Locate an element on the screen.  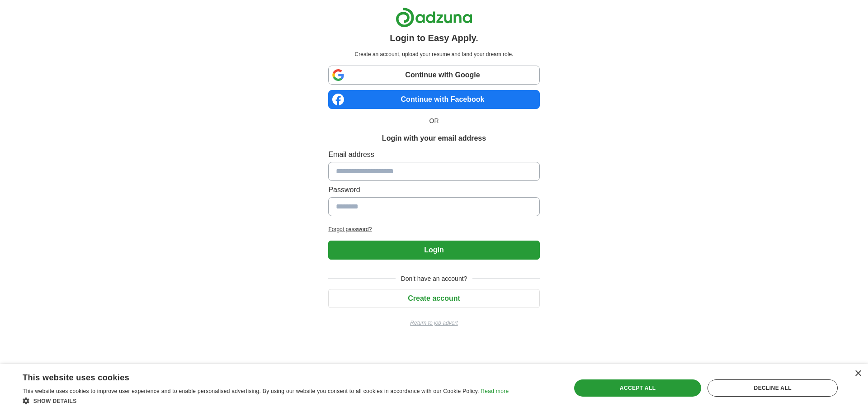
div: Close is located at coordinates (858, 374).